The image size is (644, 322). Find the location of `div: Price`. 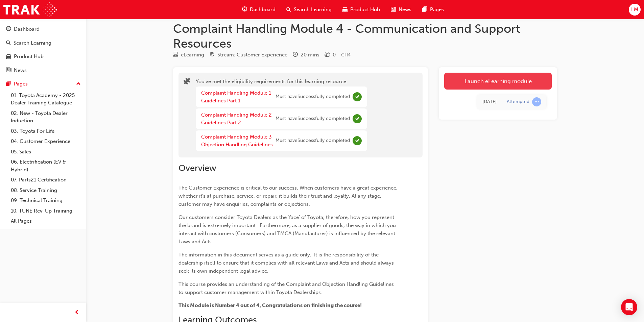

div: Price is located at coordinates (330, 55).